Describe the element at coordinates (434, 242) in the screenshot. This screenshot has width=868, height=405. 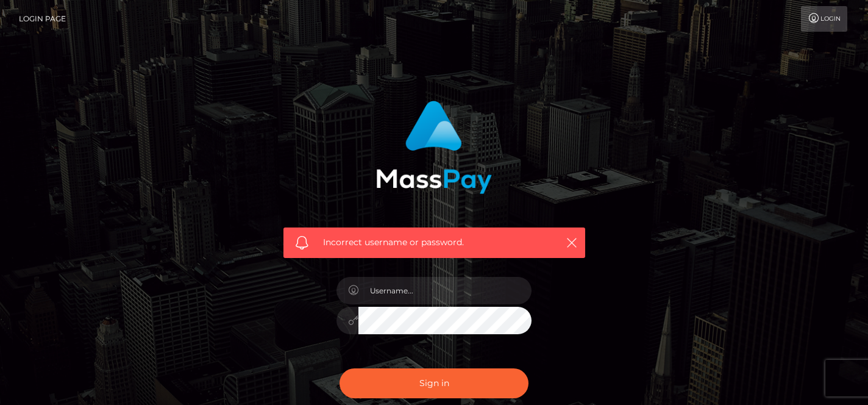
I see `span: Incorrect username or password.` at that location.